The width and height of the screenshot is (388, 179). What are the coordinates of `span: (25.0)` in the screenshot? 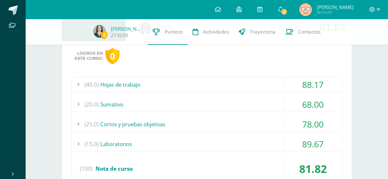 It's located at (92, 124).